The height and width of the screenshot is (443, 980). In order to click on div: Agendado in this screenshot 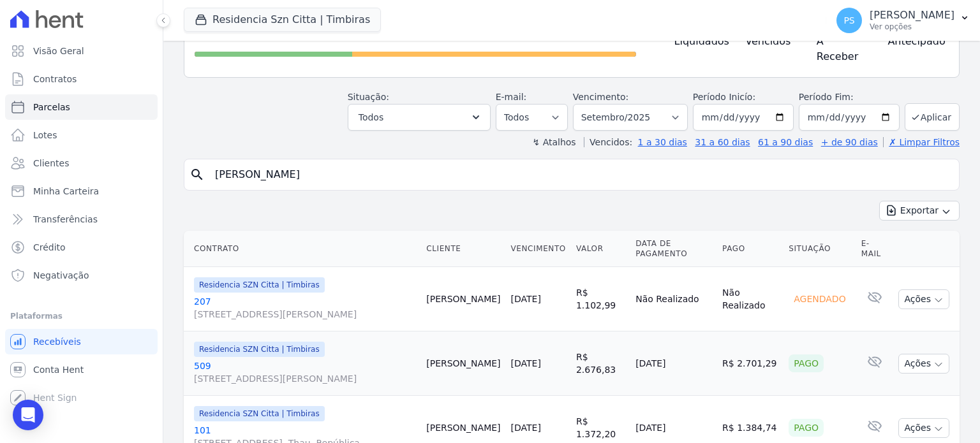, I will do `click(819, 299)`.